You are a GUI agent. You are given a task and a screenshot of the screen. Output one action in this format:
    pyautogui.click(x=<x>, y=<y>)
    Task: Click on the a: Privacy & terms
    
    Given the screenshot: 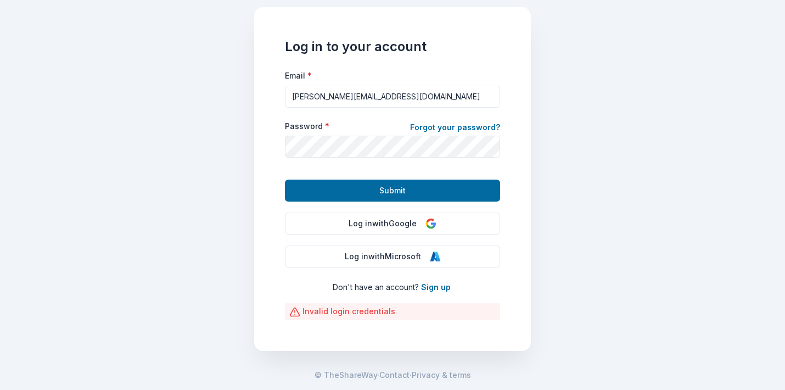 What is the action you would take?
    pyautogui.click(x=441, y=375)
    